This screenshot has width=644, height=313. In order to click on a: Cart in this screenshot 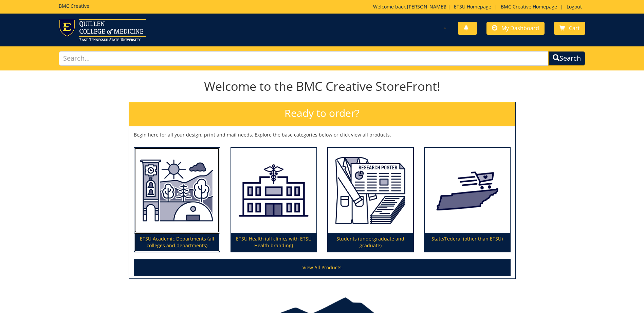, I will do `click(569, 28)`.